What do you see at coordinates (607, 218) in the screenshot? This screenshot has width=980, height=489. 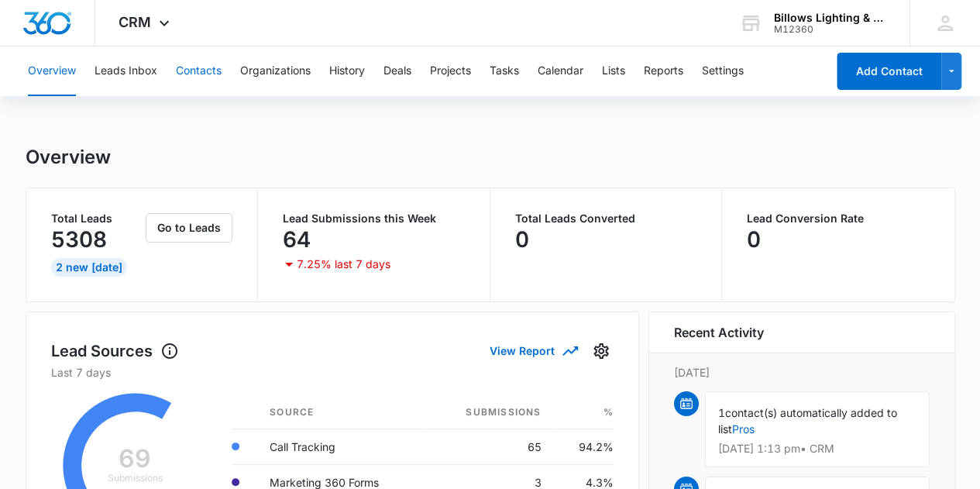 I see `p: Total Leads Converted` at bounding box center [607, 218].